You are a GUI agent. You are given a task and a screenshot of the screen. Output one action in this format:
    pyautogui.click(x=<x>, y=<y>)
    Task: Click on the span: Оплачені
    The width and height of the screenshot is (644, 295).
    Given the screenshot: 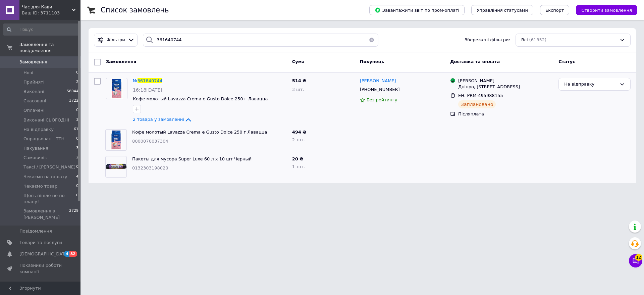 What is the action you would take?
    pyautogui.click(x=34, y=110)
    